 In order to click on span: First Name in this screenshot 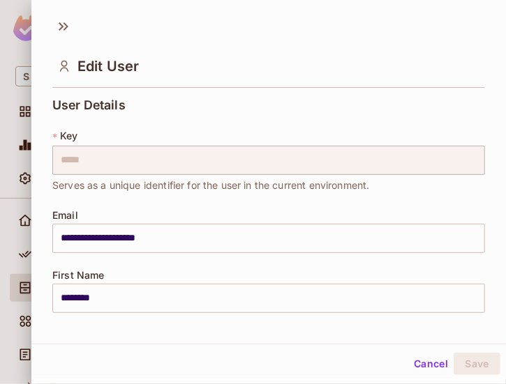, I will do `click(78, 275)`.